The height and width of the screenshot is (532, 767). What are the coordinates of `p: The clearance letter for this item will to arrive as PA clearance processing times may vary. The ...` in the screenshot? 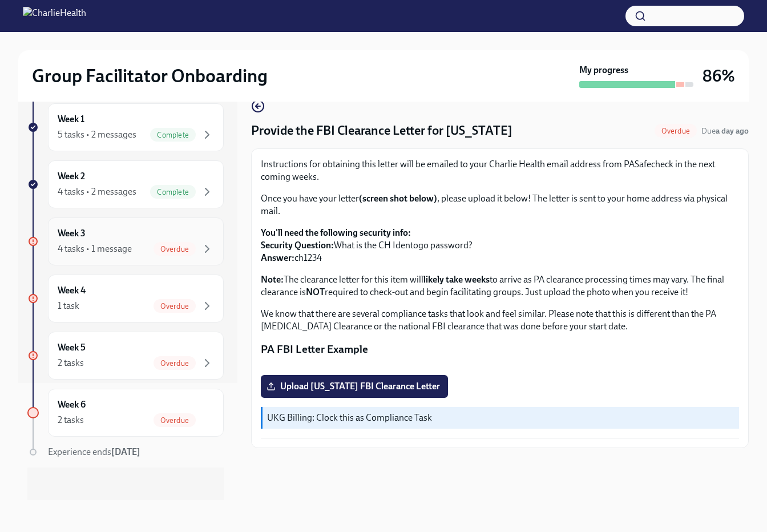 It's located at (500, 286).